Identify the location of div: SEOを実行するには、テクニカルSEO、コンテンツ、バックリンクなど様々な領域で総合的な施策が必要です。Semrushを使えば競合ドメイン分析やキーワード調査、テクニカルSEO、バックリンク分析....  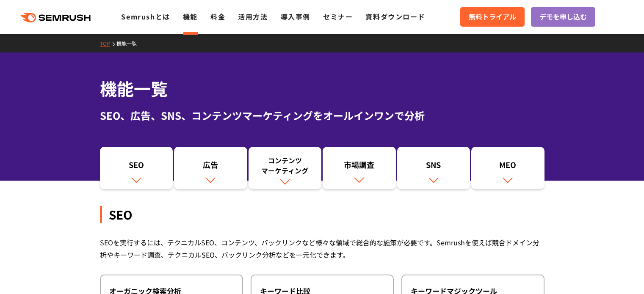
(323, 249).